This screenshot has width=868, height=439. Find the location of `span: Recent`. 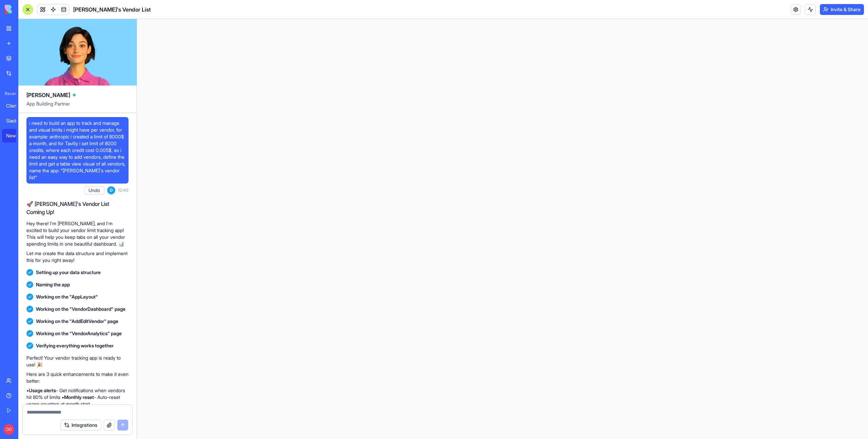

span: Recent is located at coordinates (9, 94).